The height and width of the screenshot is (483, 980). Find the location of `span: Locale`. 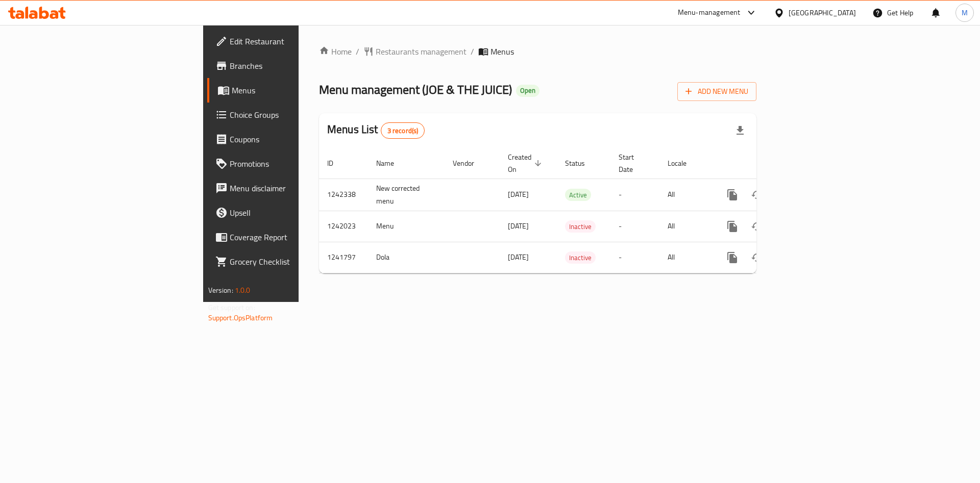

span: Locale is located at coordinates (684, 163).